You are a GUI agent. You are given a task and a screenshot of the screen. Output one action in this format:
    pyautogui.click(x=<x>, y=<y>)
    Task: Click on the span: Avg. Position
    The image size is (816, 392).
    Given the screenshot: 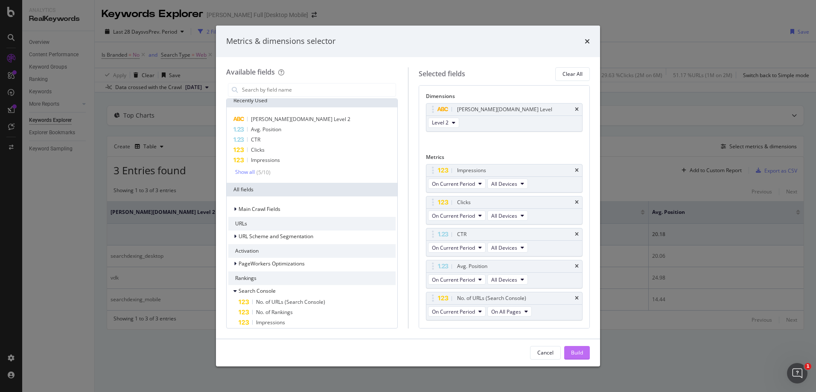 What is the action you would take?
    pyautogui.click(x=266, y=129)
    